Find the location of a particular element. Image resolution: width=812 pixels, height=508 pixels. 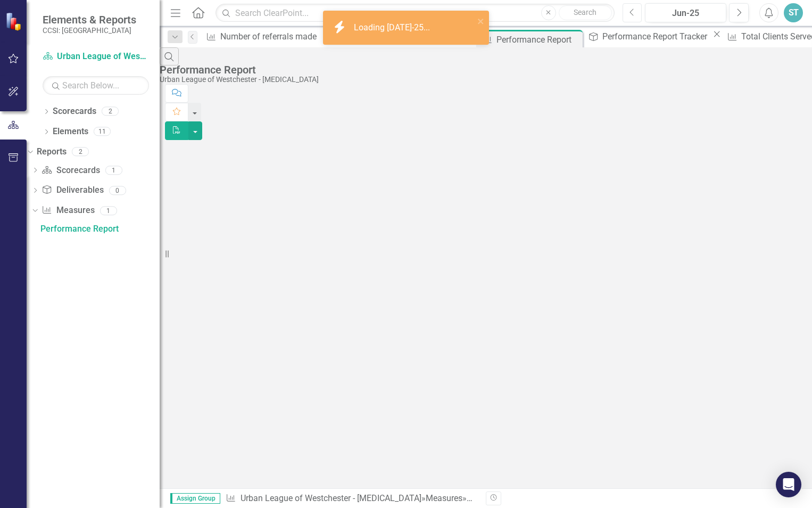

input: Search ClearPoint... is located at coordinates (415, 13).